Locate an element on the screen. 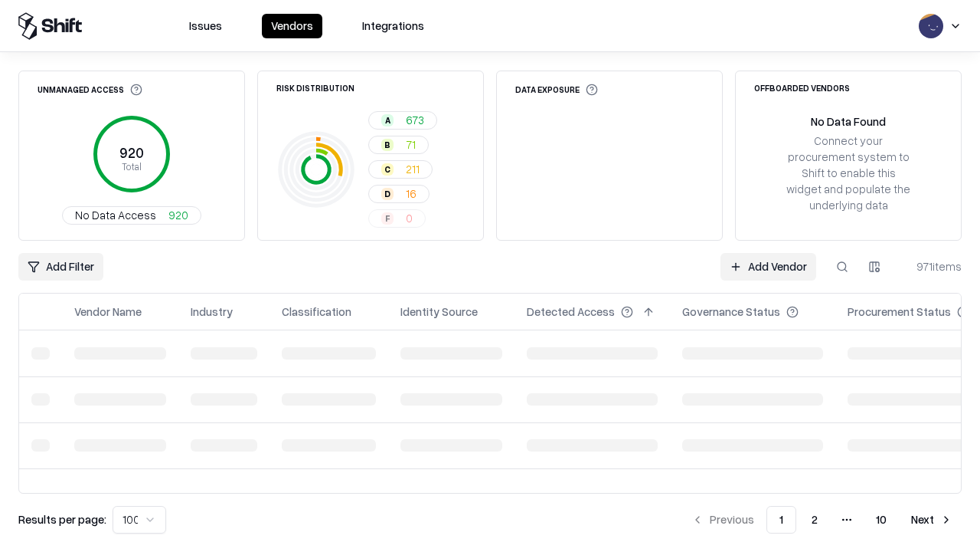  tspan: 920 is located at coordinates (131, 152).